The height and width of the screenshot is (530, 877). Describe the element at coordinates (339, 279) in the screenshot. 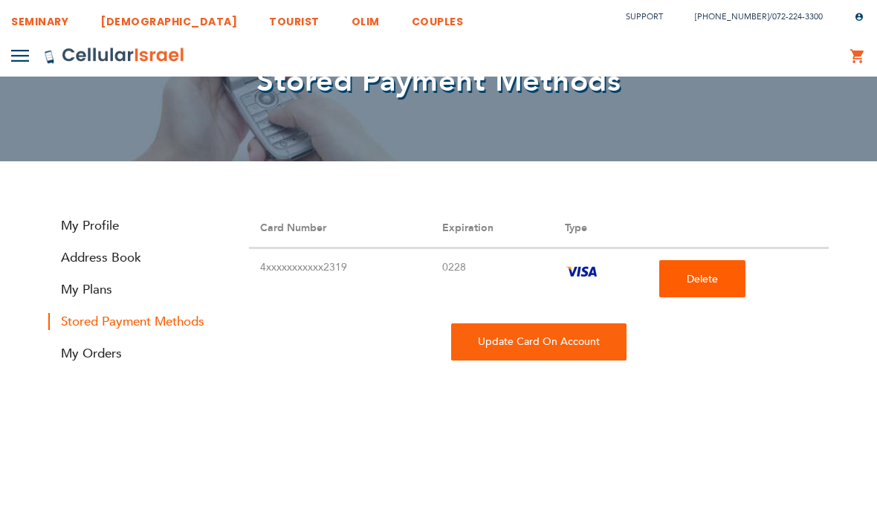

I see `td: 4xxxxxxxxxxx2319` at that location.